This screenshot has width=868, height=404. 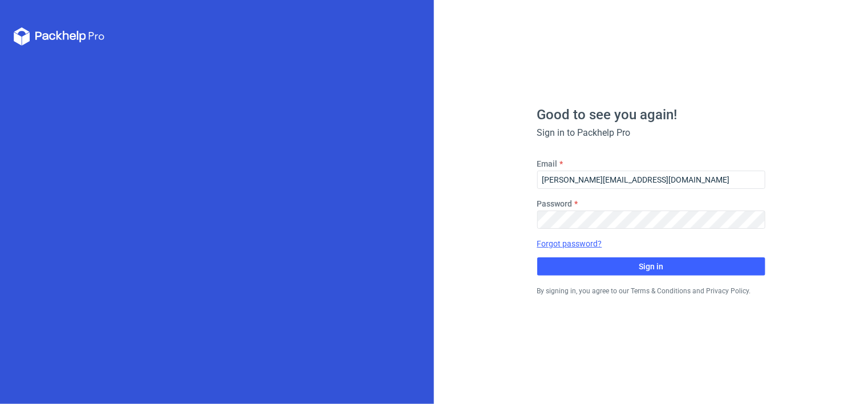 I want to click on a: Forgot password?, so click(x=569, y=244).